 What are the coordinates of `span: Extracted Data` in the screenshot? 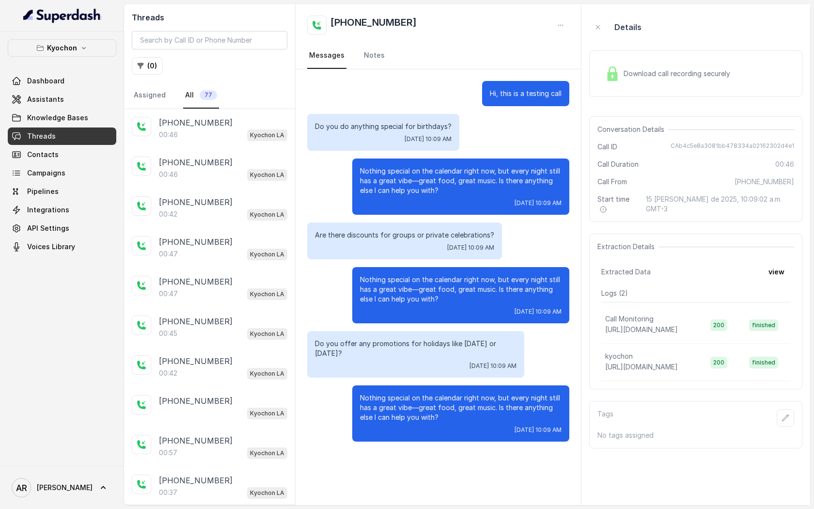 It's located at (626, 272).